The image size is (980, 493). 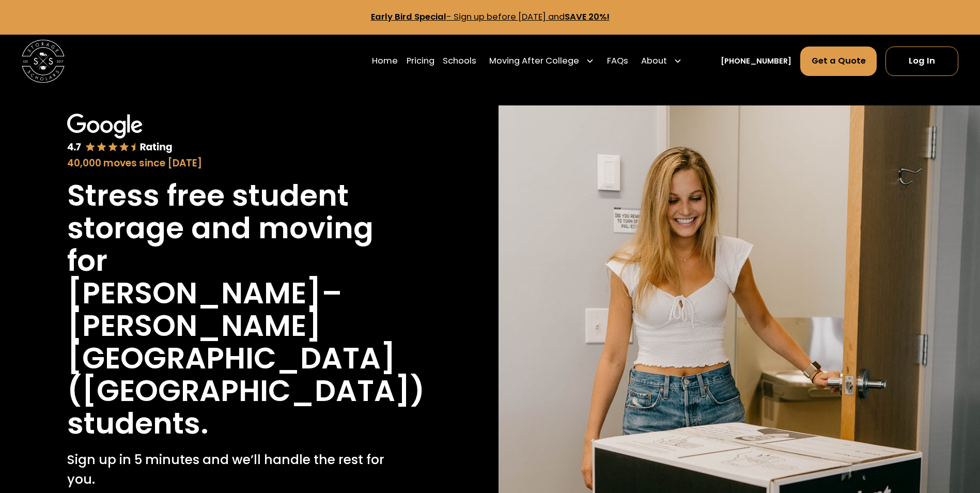 I want to click on a: Home, so click(x=385, y=61).